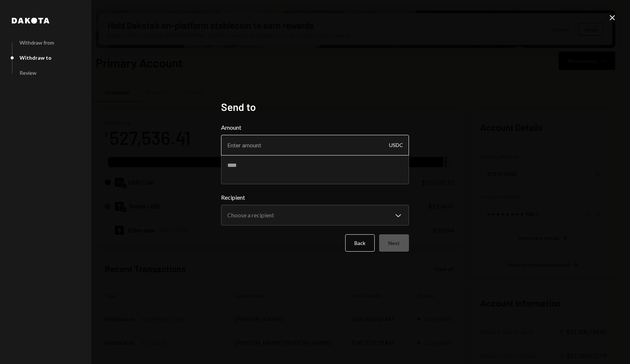  Describe the element at coordinates (315, 128) in the screenshot. I see `label: Amount` at that location.